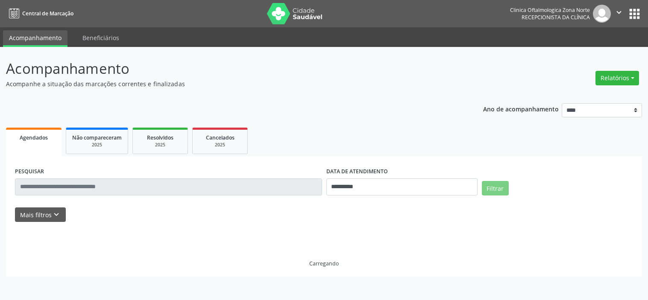 Image resolution: width=648 pixels, height=300 pixels. I want to click on span: Não compareceram, so click(97, 138).